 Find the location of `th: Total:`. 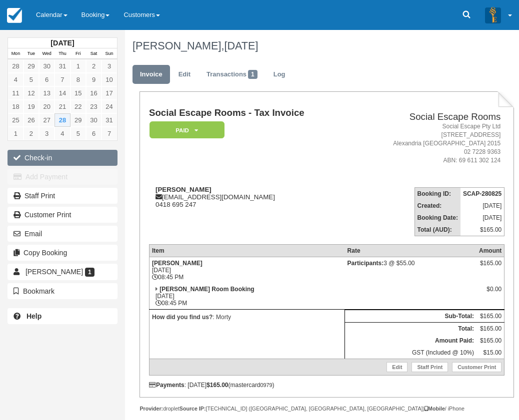

th: Total: is located at coordinates (410, 328).